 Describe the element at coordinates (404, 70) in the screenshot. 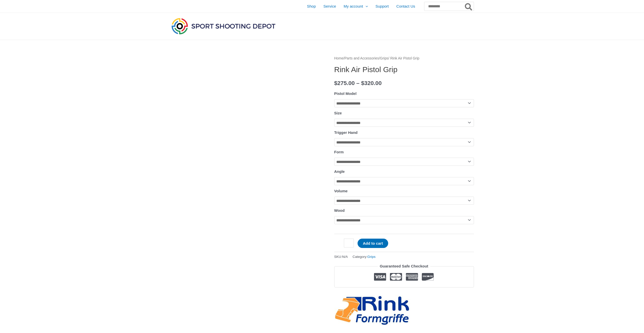

I see `h1: Rink Air Pistol Grip` at that location.